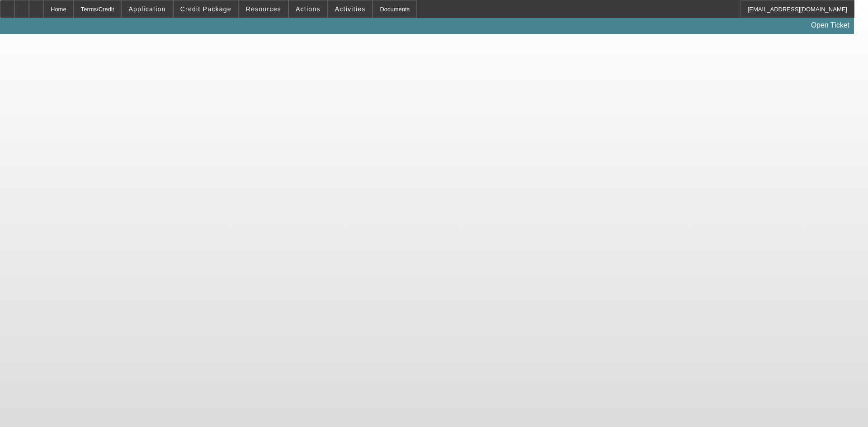 The image size is (868, 427). Describe the element at coordinates (206, 9) in the screenshot. I see `button: Credit Package` at that location.